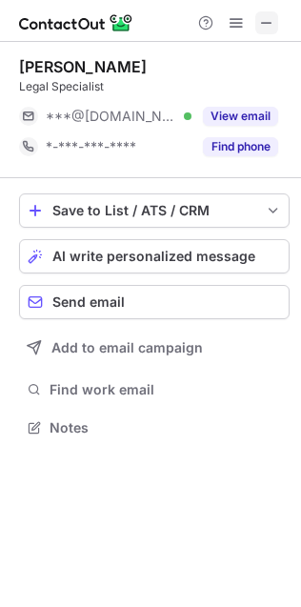 The image size is (301, 607). What do you see at coordinates (154, 211) in the screenshot?
I see `div: Save to List / ATS / CRM` at bounding box center [154, 211].